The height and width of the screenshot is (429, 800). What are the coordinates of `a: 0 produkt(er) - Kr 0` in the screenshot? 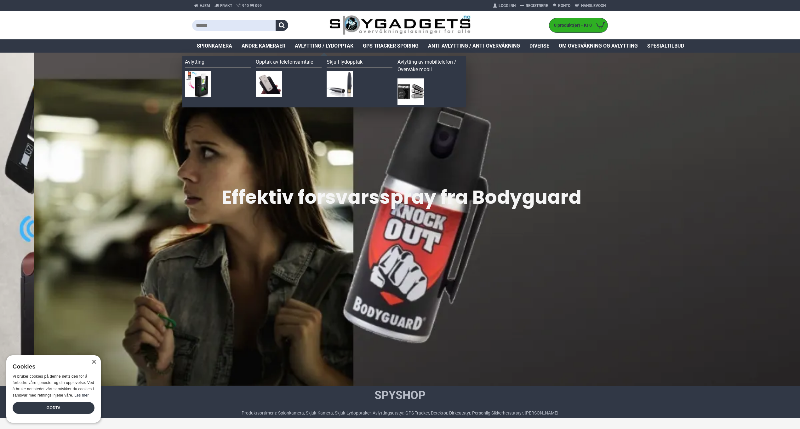 It's located at (578, 25).